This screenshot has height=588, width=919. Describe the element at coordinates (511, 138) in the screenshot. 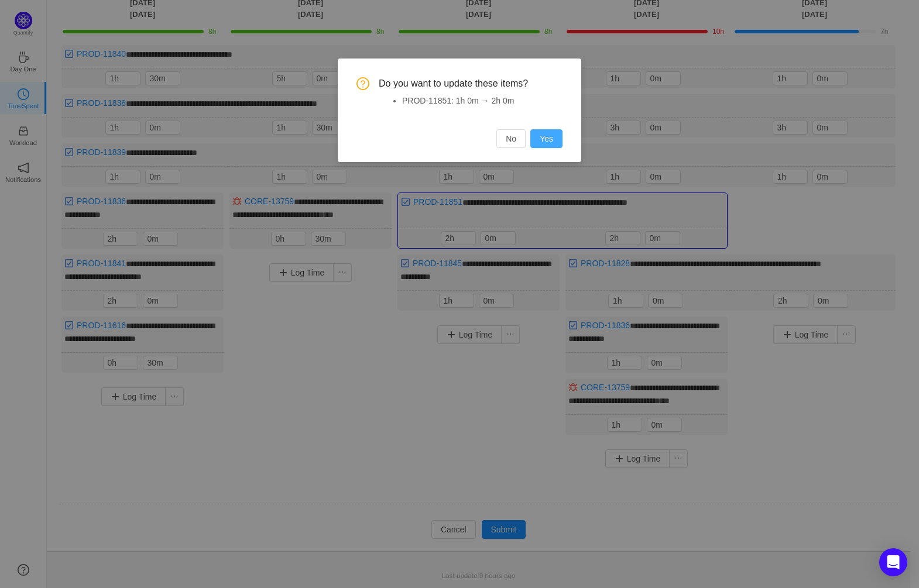

I see `button: No` at that location.